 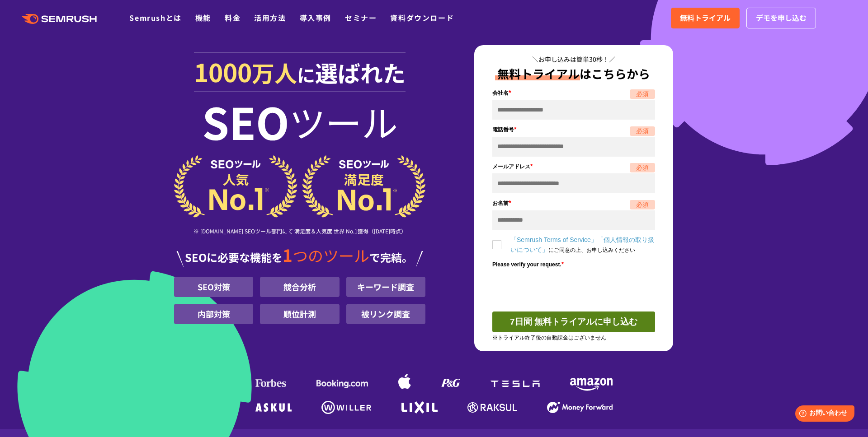 I want to click on span: SEO, so click(x=245, y=121).